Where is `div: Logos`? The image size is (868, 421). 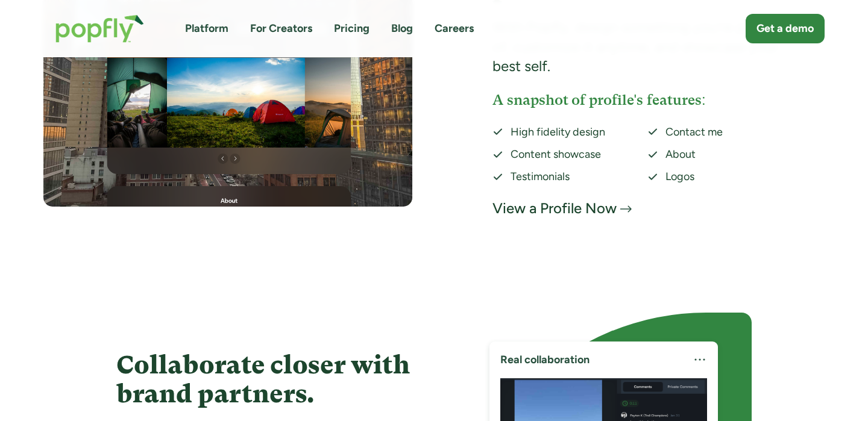
div: Logos is located at coordinates (727, 177).